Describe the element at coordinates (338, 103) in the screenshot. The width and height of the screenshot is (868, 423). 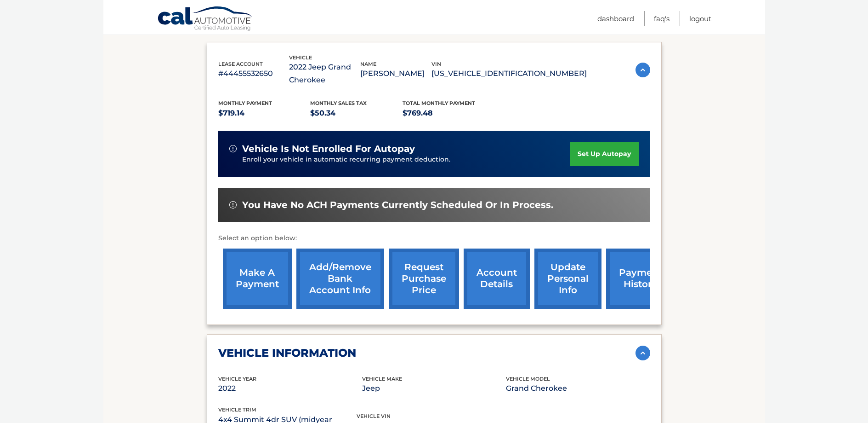
I see `span: Monthly sales Tax` at that location.